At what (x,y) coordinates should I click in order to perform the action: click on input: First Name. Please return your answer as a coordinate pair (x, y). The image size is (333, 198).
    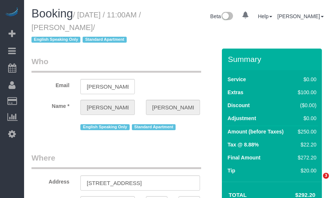
    Looking at the image, I should click on (108, 107).